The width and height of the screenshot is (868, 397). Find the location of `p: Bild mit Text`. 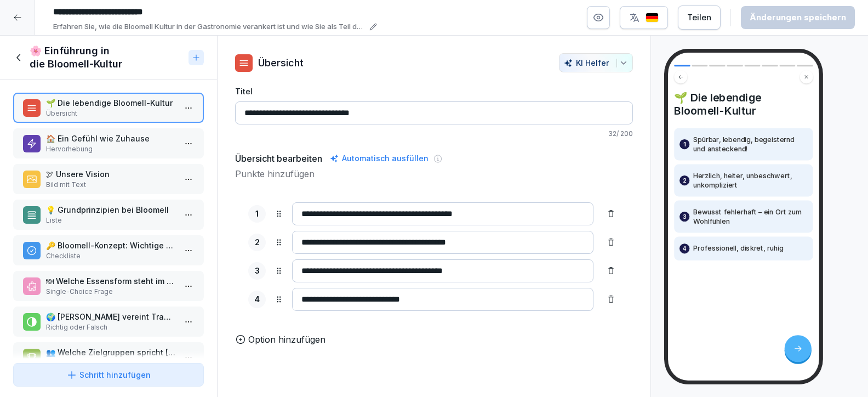

p: Bild mit Text is located at coordinates (110, 185).